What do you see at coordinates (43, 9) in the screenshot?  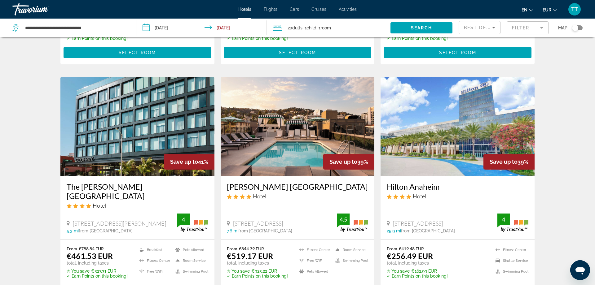 I see `a: Travorium` at bounding box center [43, 9].